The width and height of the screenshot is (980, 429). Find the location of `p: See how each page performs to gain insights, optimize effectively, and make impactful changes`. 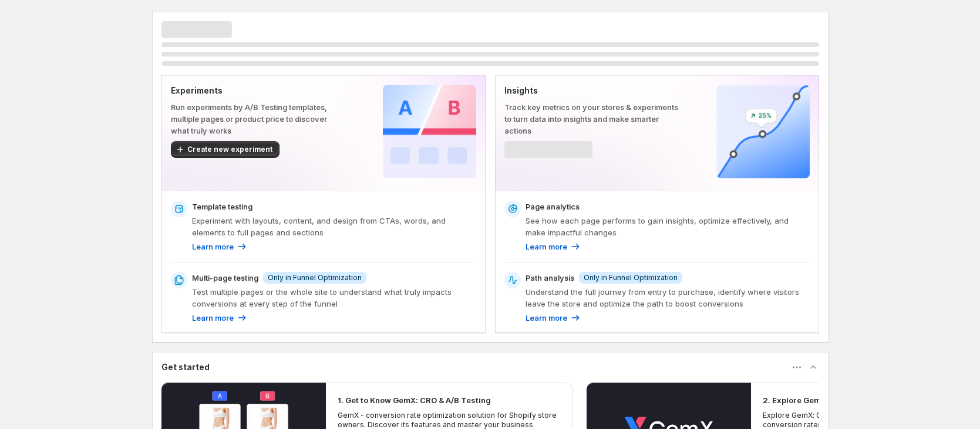

p: See how each page performs to gain insights, optimize effectively, and make impactful changes is located at coordinates (668, 226).